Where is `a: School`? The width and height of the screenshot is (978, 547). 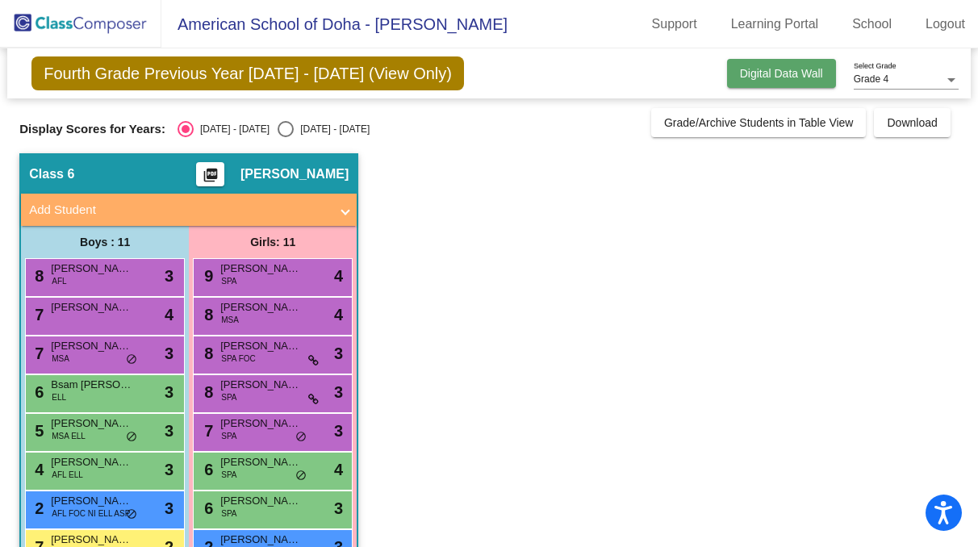 a: School is located at coordinates (871, 24).